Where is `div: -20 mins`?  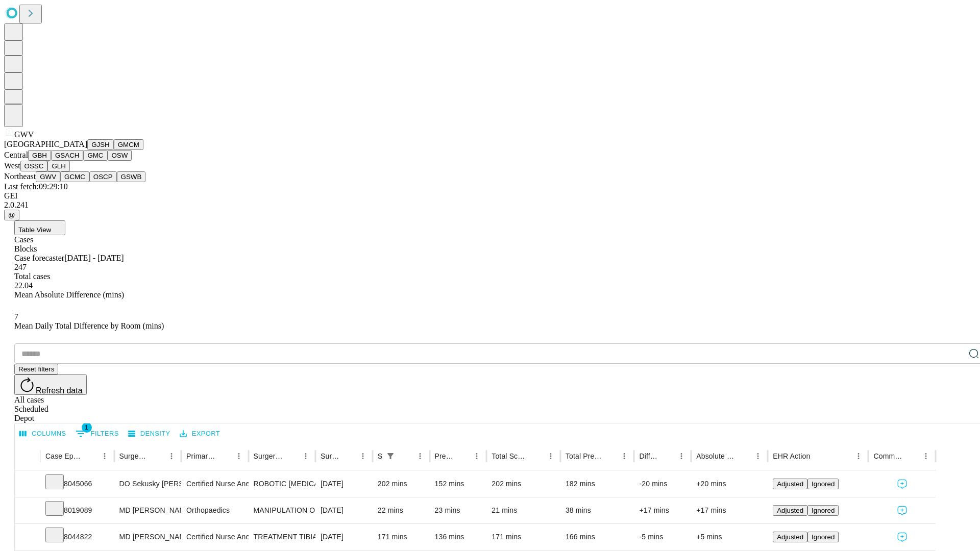 div: -20 mins is located at coordinates (662, 484).